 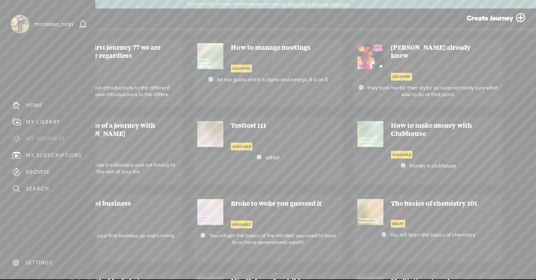 What do you see at coordinates (34, 105) in the screenshot?
I see `div: HOME` at bounding box center [34, 105].